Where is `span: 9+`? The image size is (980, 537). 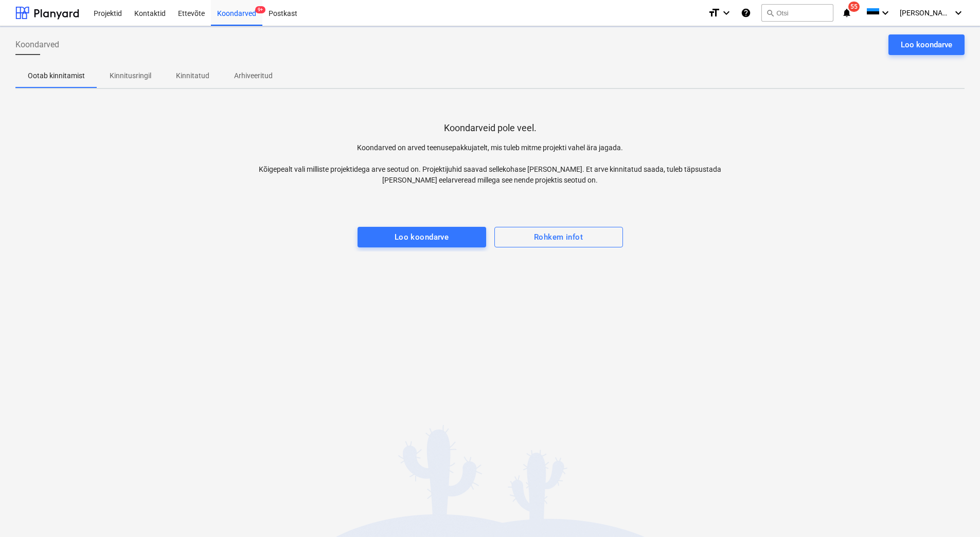
span: 9+ is located at coordinates (261, 10).